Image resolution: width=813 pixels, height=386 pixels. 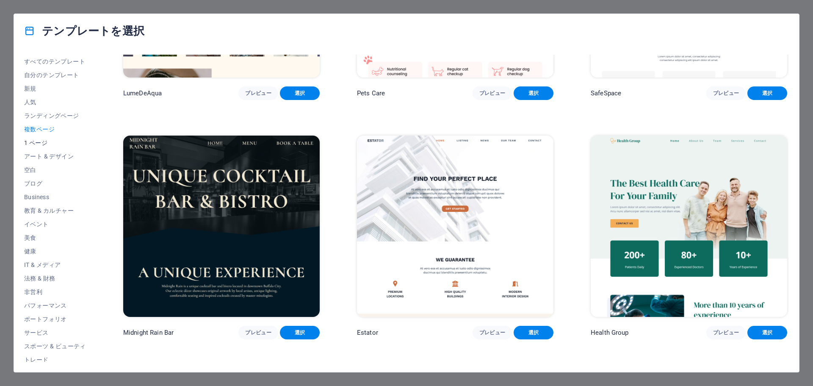 I want to click on button: アート & デザイン, so click(x=55, y=156).